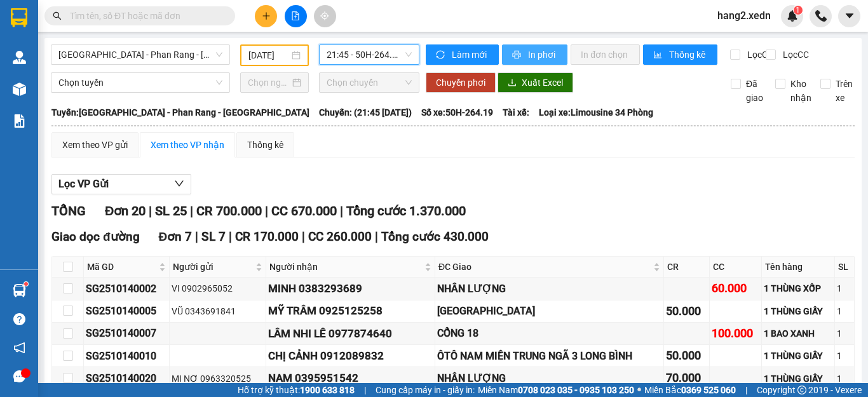 The width and height of the screenshot is (868, 397). Describe the element at coordinates (266, 16) in the screenshot. I see `span: plus` at that location.